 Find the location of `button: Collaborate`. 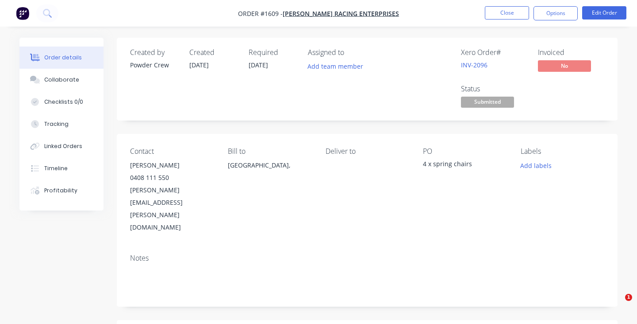

button: Collaborate is located at coordinates (62, 80).